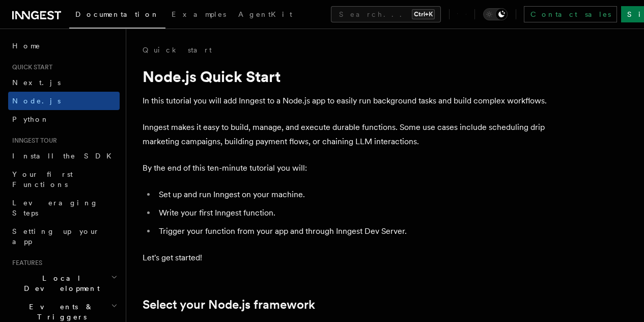 This screenshot has height=322, width=644. I want to click on a: Leveraging Steps, so click(63, 208).